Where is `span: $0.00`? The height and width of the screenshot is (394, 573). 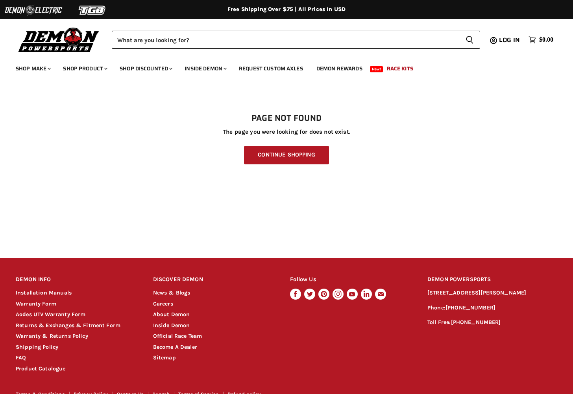 span: $0.00 is located at coordinates (546, 40).